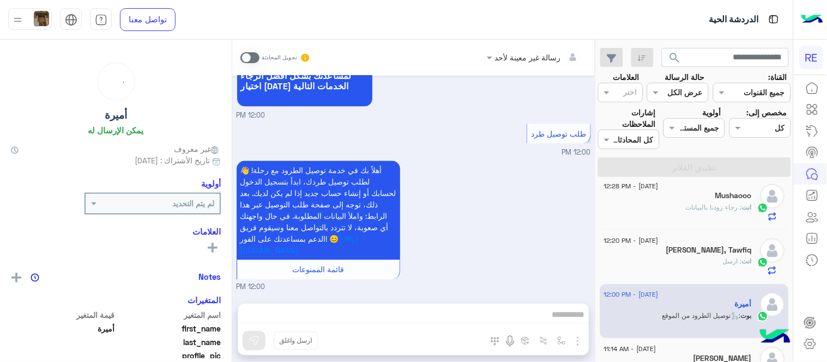  What do you see at coordinates (318, 210) in the screenshot?
I see `p: 4/9/2025, 12:00 PM` at bounding box center [318, 210].